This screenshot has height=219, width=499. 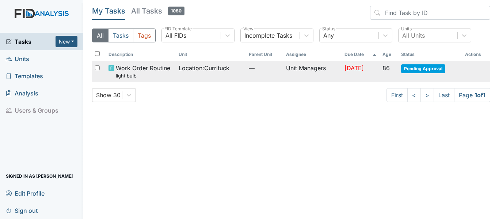 I want to click on span: Templates, so click(x=24, y=76).